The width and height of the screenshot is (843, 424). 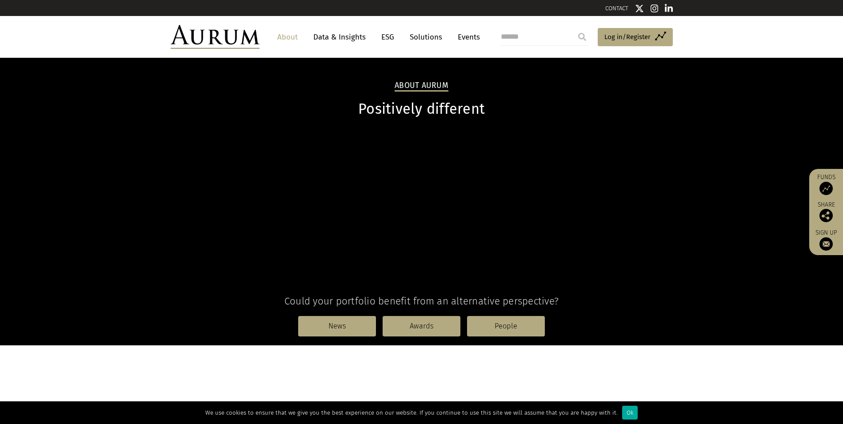 What do you see at coordinates (506, 326) in the screenshot?
I see `a: People` at bounding box center [506, 326].